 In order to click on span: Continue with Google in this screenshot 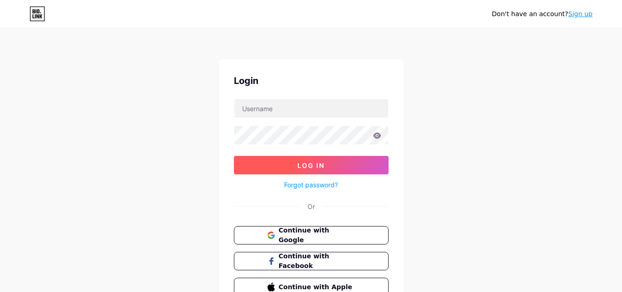, I will do `click(316, 235)`.